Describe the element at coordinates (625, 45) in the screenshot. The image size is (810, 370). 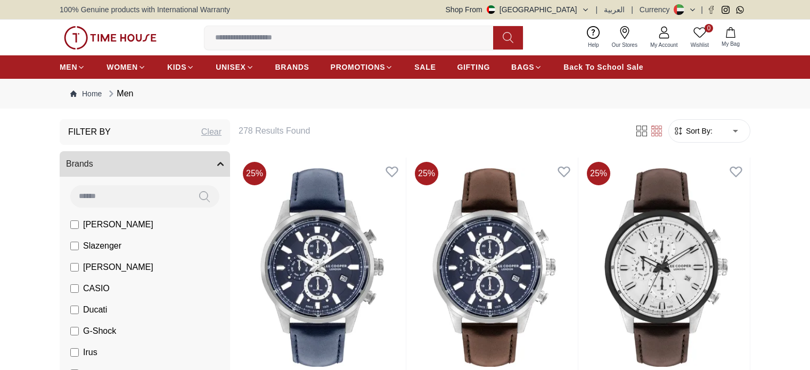
I see `span: Our Stores` at that location.